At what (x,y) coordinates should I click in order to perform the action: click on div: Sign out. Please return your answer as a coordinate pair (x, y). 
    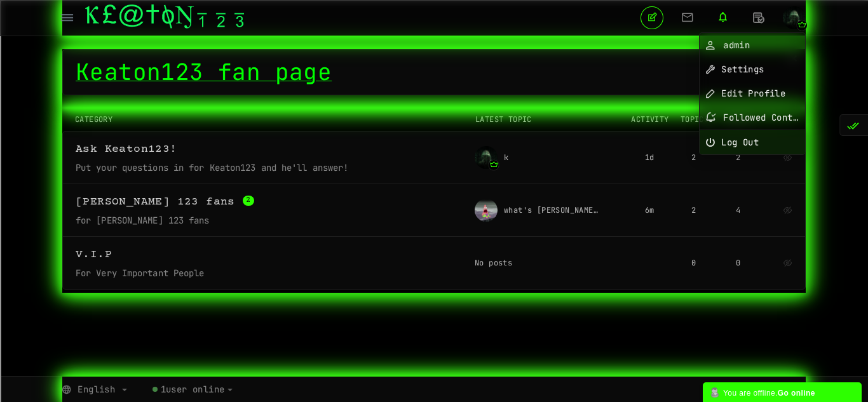
    Looking at the image, I should click on (434, 68).